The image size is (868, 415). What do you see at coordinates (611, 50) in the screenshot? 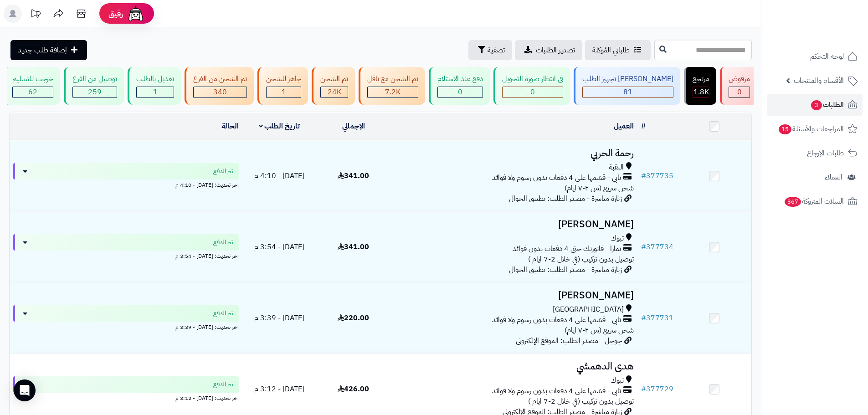
I see `span: طلباتي المُوكلة` at bounding box center [611, 50].